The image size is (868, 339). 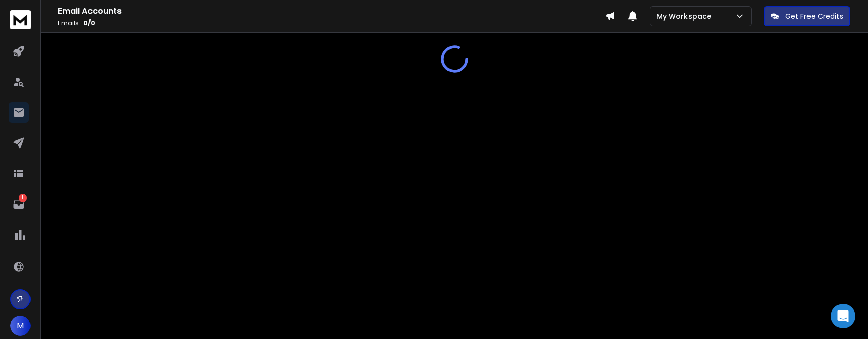 I want to click on button: Get Free Credits, so click(x=807, y=16).